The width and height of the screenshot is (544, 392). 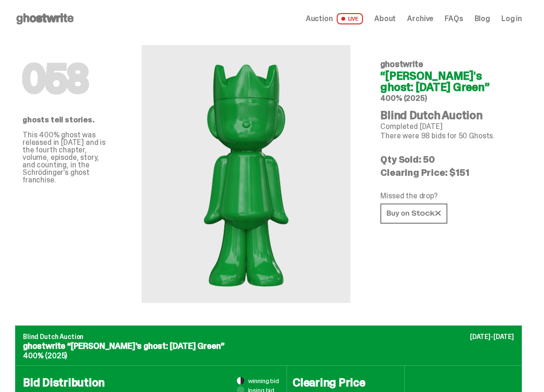 What do you see at coordinates (447, 196) in the screenshot?
I see `p: Missed the drop?` at bounding box center [447, 196].